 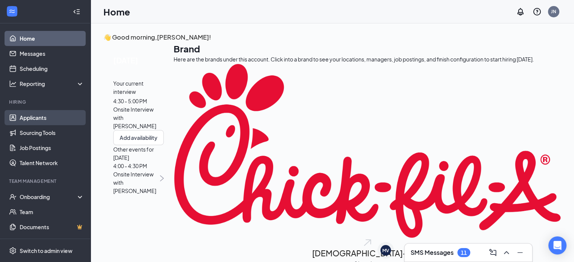 I want to click on button: Minimize, so click(x=520, y=253).